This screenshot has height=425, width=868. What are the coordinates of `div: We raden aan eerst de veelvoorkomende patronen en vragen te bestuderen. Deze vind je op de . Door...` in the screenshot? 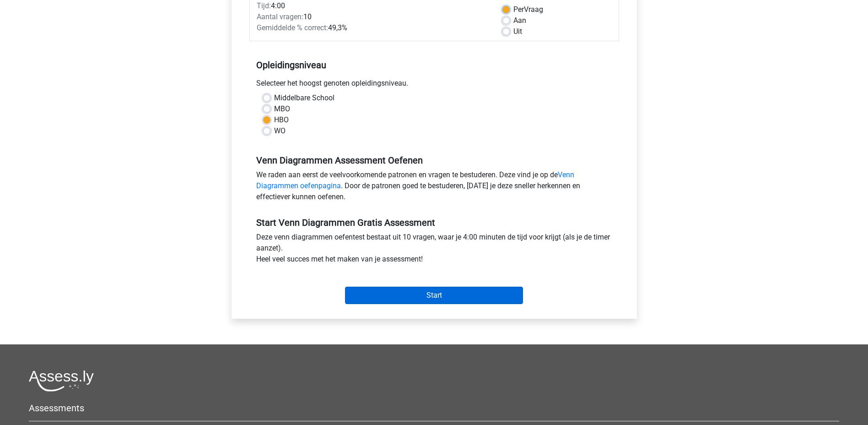 It's located at (434, 187).